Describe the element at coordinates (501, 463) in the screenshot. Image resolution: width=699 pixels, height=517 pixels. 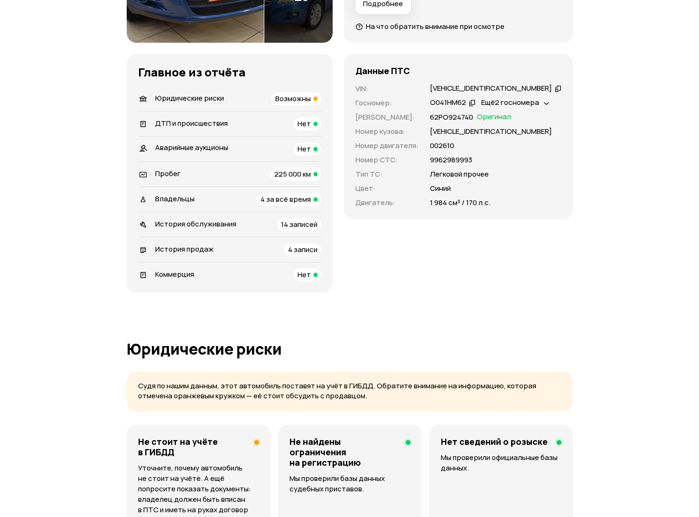
I see `p: Мы проверили официальные базы данных.` at that location.